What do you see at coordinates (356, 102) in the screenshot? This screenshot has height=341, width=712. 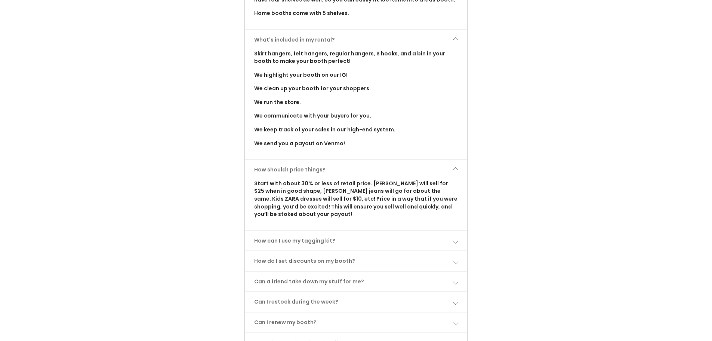 I see `p: We run the store.` at bounding box center [356, 102].